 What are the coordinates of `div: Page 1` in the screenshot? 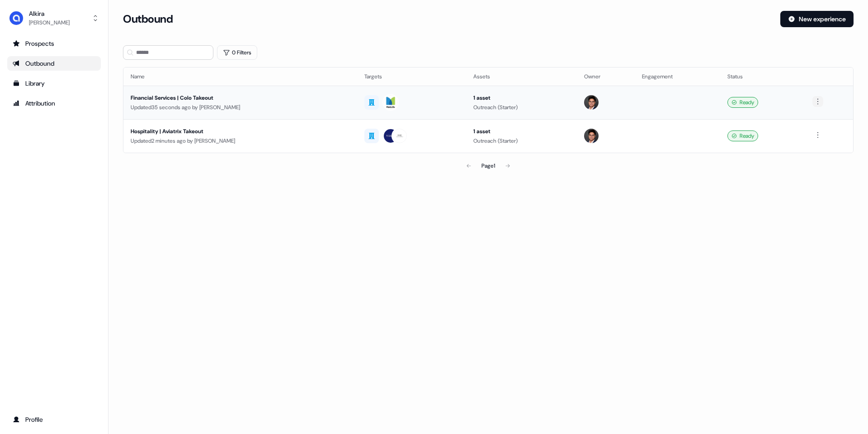 It's located at (489, 166).